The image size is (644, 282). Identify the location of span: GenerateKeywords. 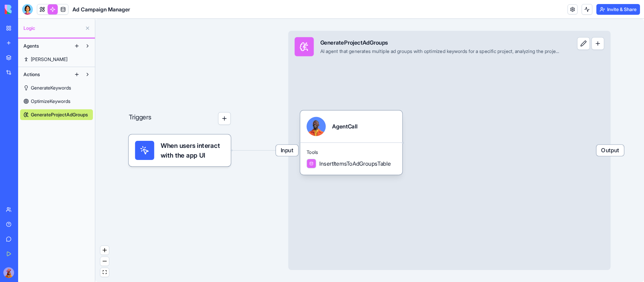
(51, 88).